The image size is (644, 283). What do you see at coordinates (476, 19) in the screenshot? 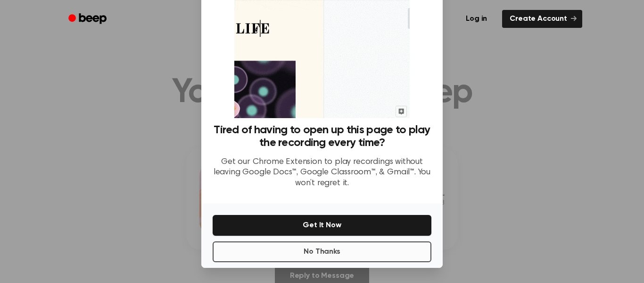
I see `a: Log in` at bounding box center [476, 19].